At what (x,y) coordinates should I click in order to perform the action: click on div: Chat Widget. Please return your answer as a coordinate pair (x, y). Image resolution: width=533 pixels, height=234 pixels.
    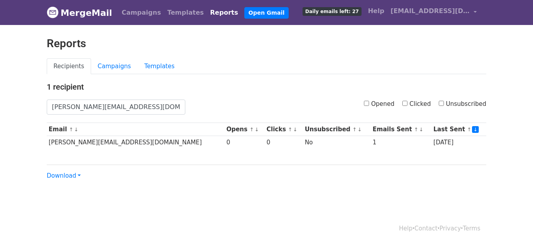
    Looking at the image, I should click on (513, 215).